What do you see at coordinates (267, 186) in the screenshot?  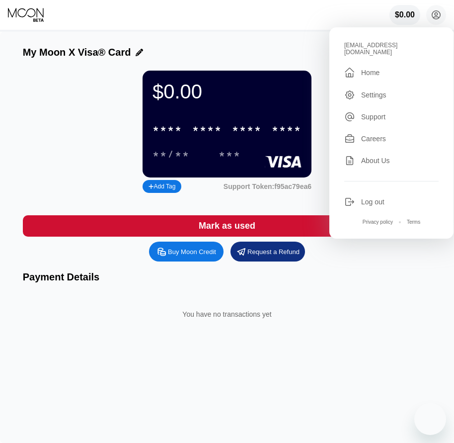 I see `div: Support Token:f95ac79ea6` at bounding box center [267, 186].